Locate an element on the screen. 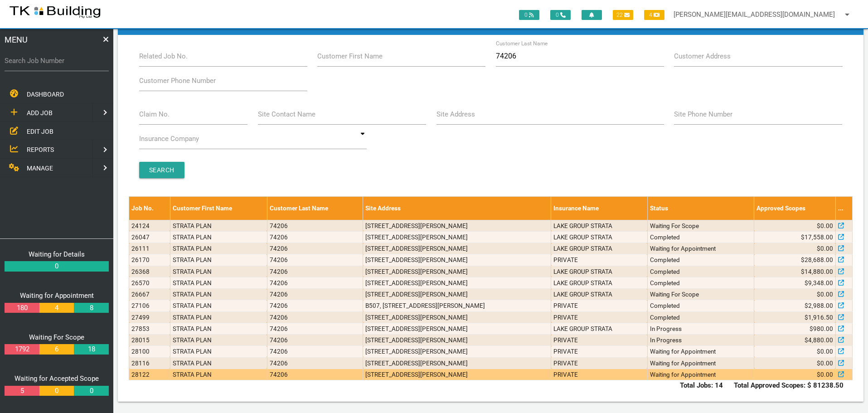 The image size is (868, 413). span: $2,988.00 is located at coordinates (819, 306).